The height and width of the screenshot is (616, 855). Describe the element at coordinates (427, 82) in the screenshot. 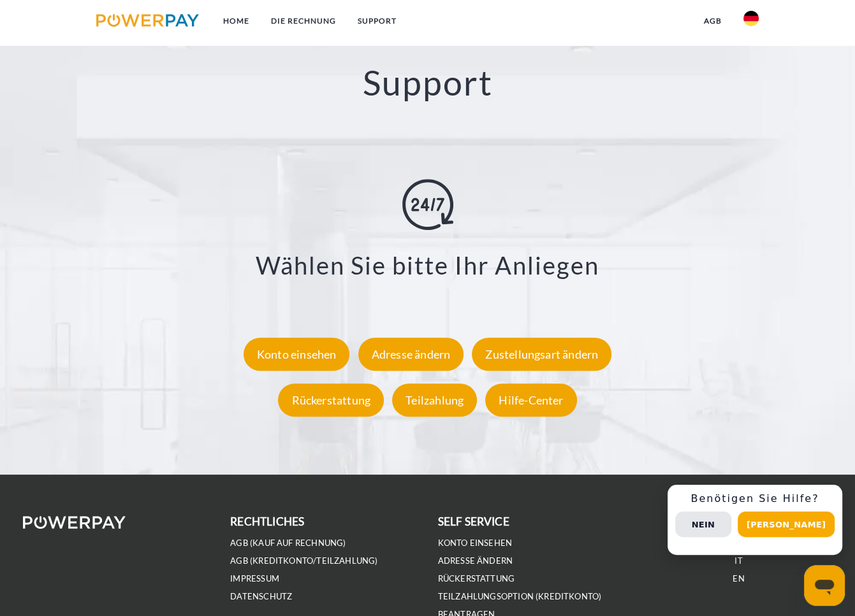

I see `h2: Support` at that location.